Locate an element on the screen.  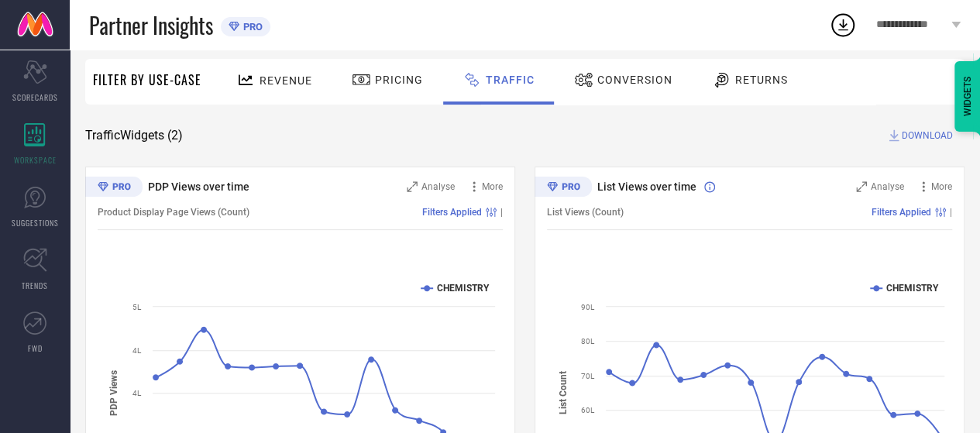
tspan: List Count is located at coordinates (563, 393).